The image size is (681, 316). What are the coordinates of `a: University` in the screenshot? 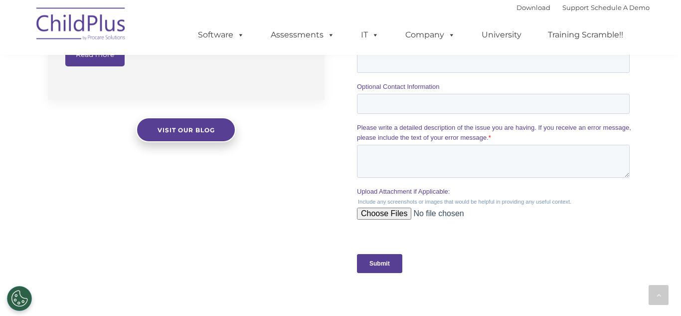 It's located at (502, 35).